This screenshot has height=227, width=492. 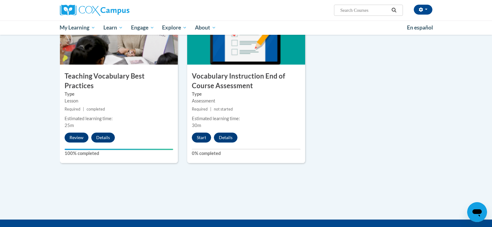 What do you see at coordinates (96, 109) in the screenshot?
I see `span: completed` at bounding box center [96, 109].